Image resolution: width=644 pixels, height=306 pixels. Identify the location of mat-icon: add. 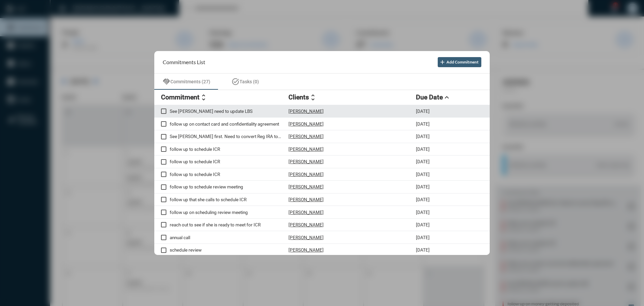
(442, 62).